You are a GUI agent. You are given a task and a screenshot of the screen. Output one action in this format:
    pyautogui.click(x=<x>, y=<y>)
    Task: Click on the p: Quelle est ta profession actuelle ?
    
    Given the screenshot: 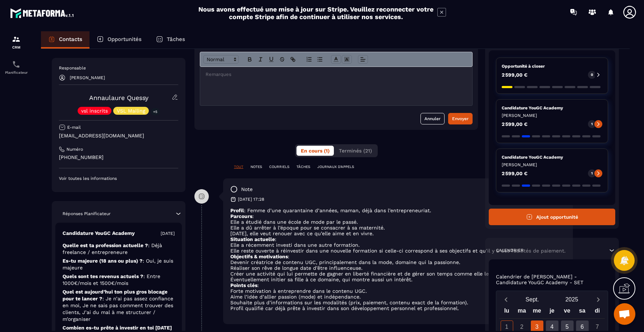 What is the action you would take?
    pyautogui.click(x=119, y=249)
    